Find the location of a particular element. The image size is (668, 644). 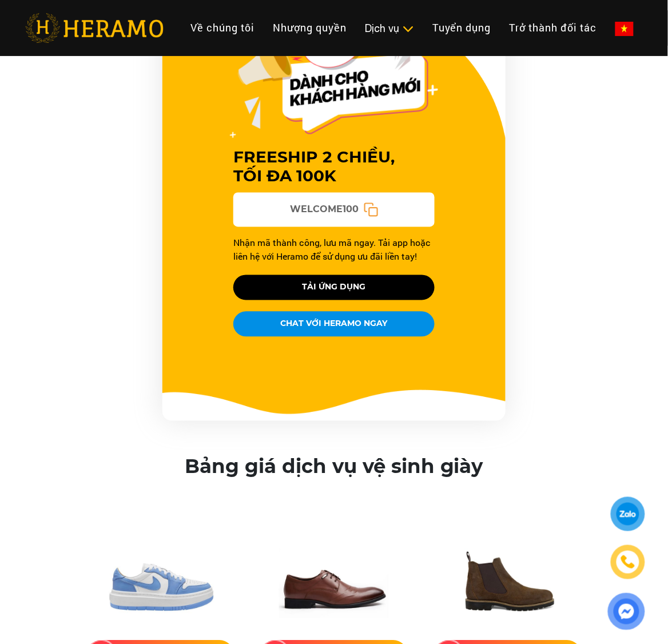

h3: FREESHIP 2 CHIỀU, TỐI ĐA 100K is located at coordinates (334, 167).